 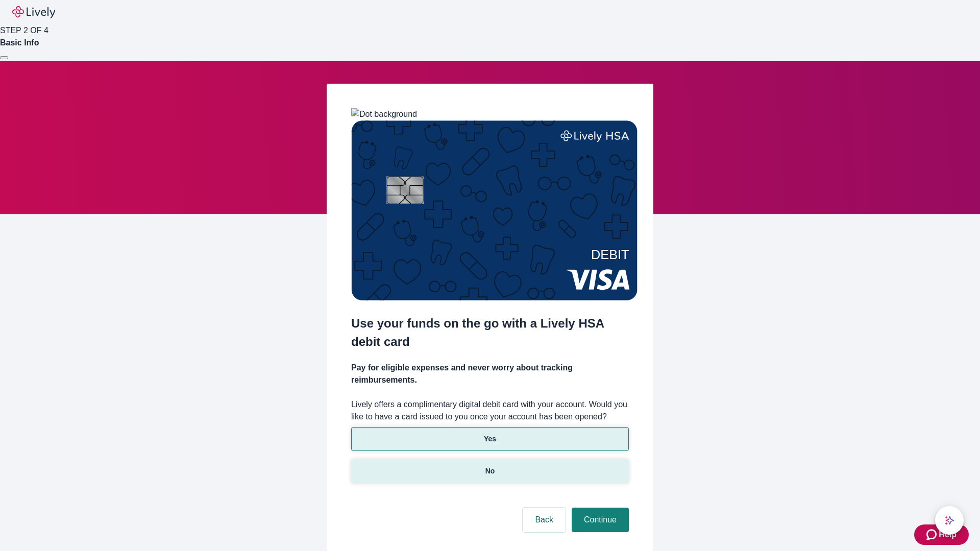 I want to click on button: Continue, so click(x=601, y=520).